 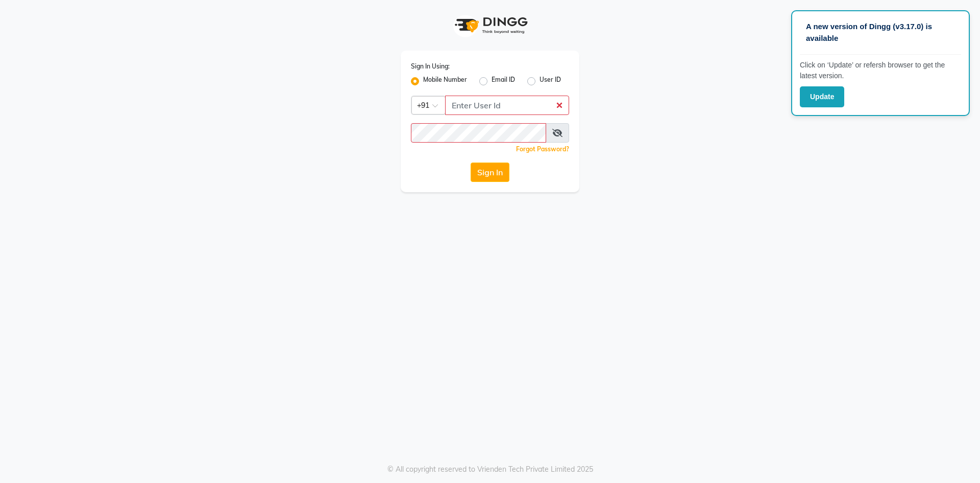 What do you see at coordinates (446, 81) in the screenshot?
I see `label: Mobile Number` at bounding box center [446, 81].